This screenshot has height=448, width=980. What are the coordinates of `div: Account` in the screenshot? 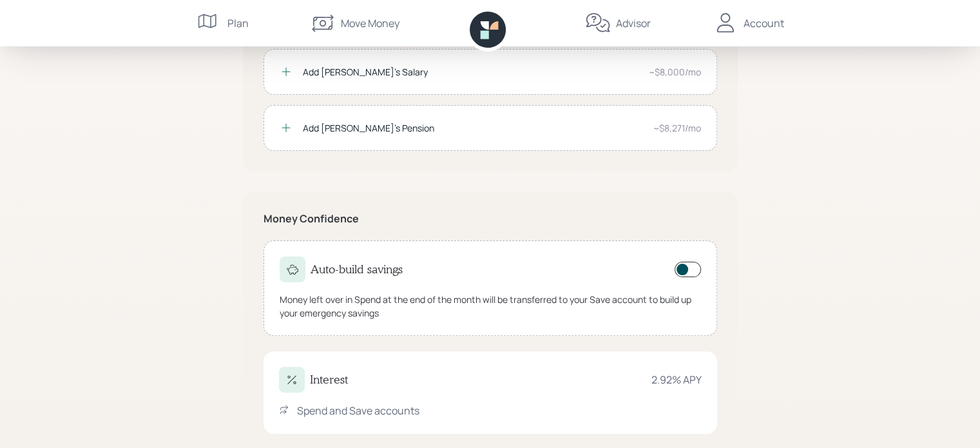 It's located at (763, 23).